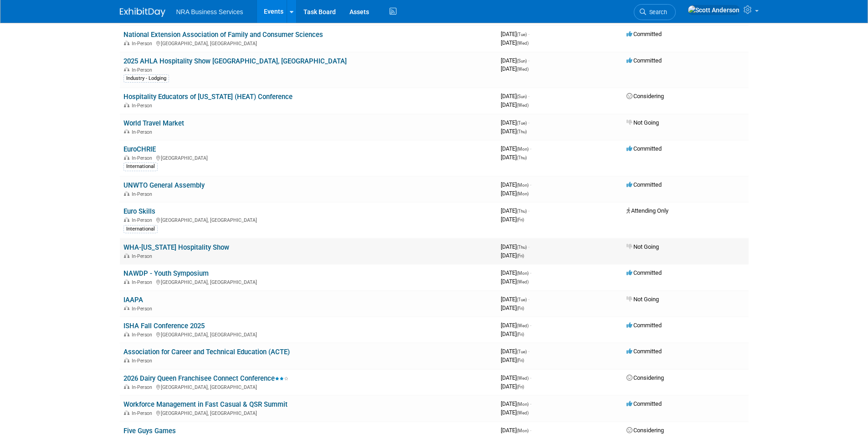 This screenshot has height=435, width=868. I want to click on a: EuroCHRIE, so click(139, 149).